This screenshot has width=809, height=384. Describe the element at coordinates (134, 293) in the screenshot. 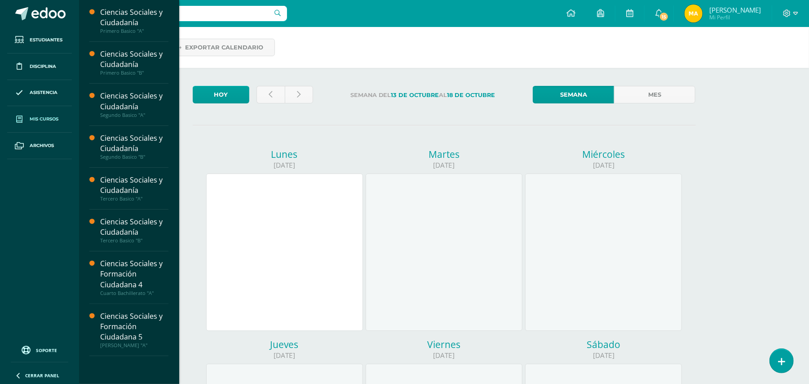

I see `div: Cuarto Bachillerato "A"` at that location.